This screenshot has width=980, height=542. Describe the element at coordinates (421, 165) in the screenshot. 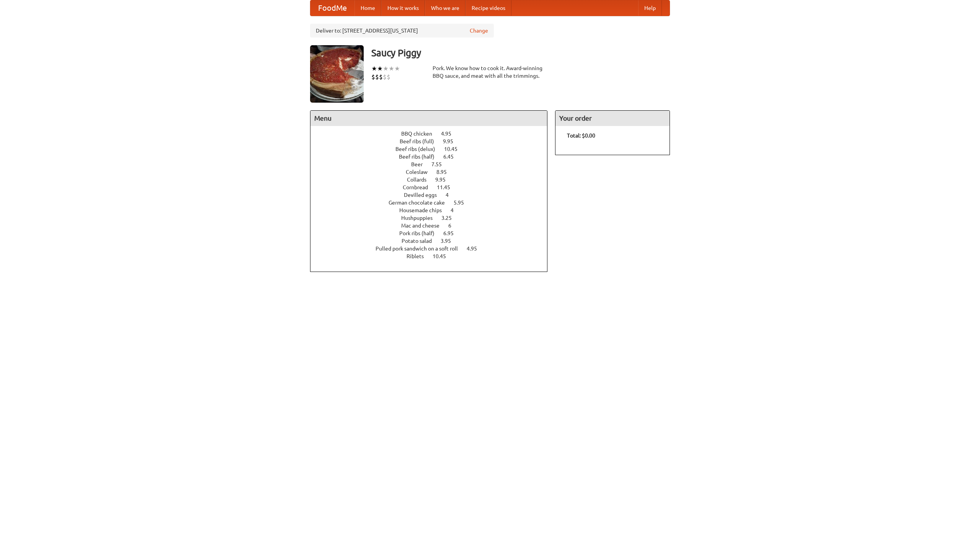

I see `span: Beer` at that location.